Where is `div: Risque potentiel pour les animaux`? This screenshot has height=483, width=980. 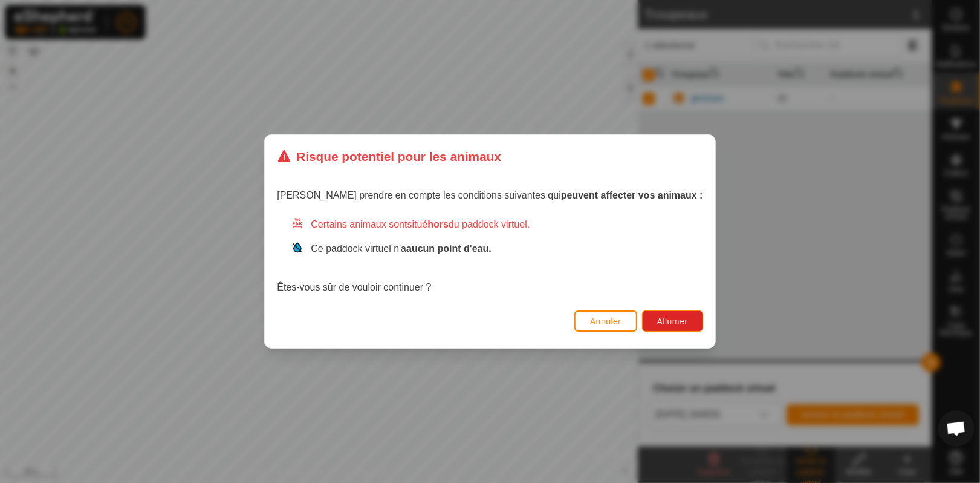 div: Risque potentiel pour les animaux is located at coordinates (388, 156).